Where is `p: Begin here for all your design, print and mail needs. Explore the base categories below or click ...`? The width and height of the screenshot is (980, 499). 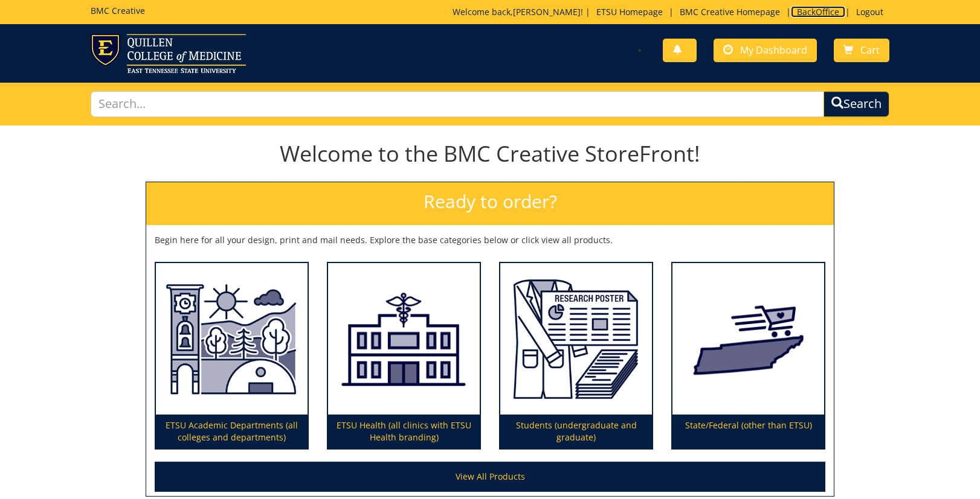 p: Begin here for all your design, print and mail needs. Explore the base categories below or click ... is located at coordinates (490, 240).